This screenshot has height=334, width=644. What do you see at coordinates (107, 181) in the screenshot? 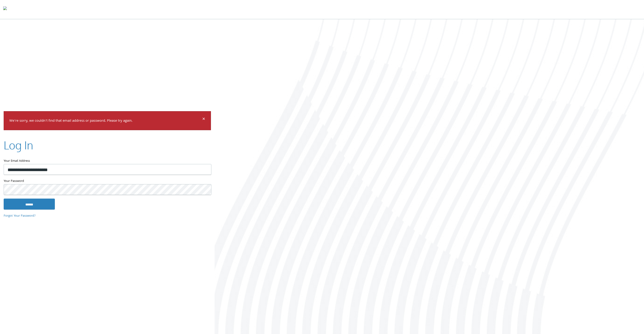
I see `label: Your Password` at bounding box center [107, 181].